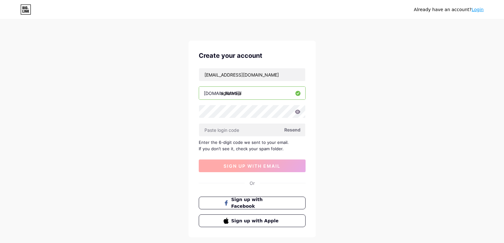 Image resolution: width=504 pixels, height=243 pixels. I want to click on button: sign up with email, so click(252, 166).